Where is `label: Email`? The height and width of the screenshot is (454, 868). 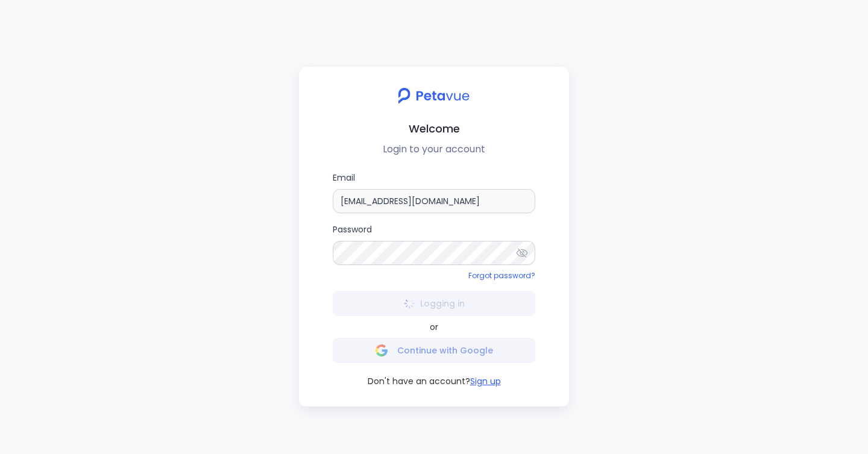 label: Email is located at coordinates (434, 192).